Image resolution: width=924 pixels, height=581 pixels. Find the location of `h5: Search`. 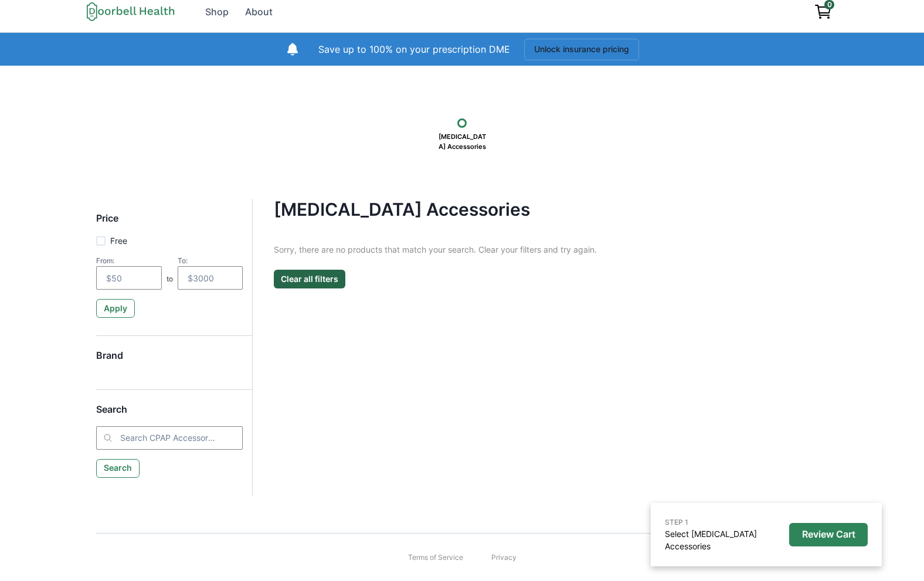

h5: Search is located at coordinates (170, 415).